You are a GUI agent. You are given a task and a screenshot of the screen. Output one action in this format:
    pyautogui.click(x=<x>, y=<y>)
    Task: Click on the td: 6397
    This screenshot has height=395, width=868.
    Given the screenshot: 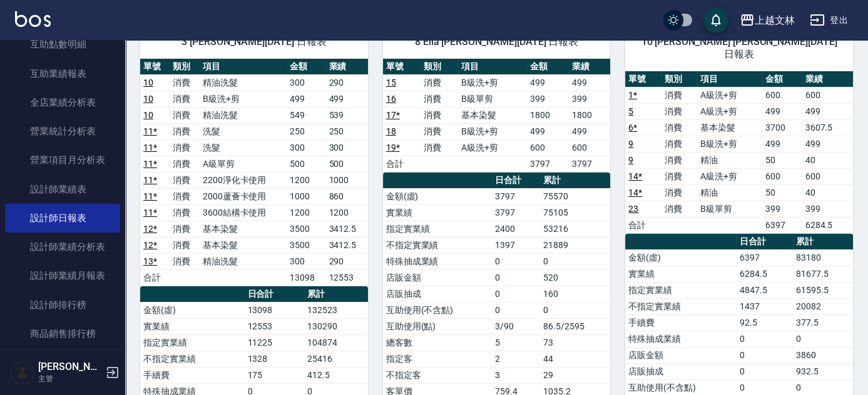 What is the action you would take?
    pyautogui.click(x=781, y=225)
    